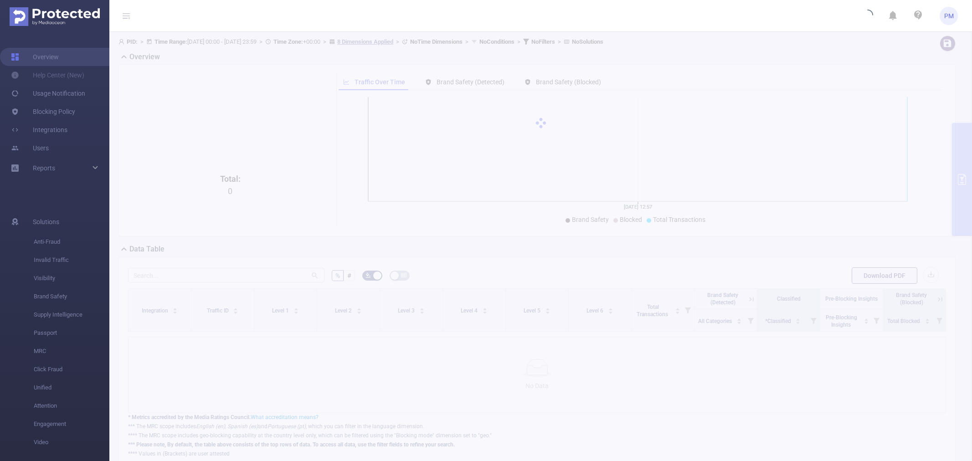  What do you see at coordinates (72, 333) in the screenshot?
I see `span: Passport` at bounding box center [72, 333].